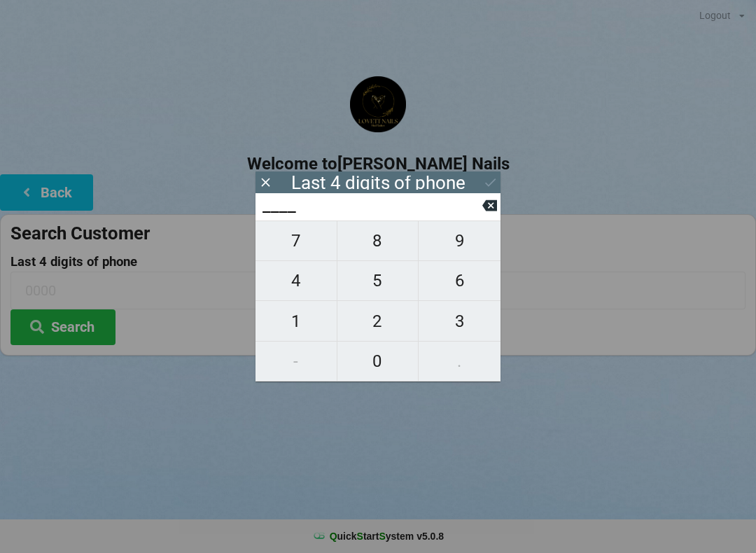 The height and width of the screenshot is (553, 756). What do you see at coordinates (296, 322) in the screenshot?
I see `span: 1` at bounding box center [296, 322].